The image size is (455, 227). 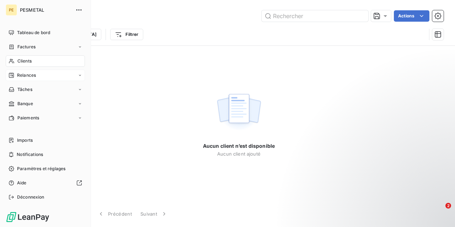 I want to click on span: Clients, so click(x=25, y=61).